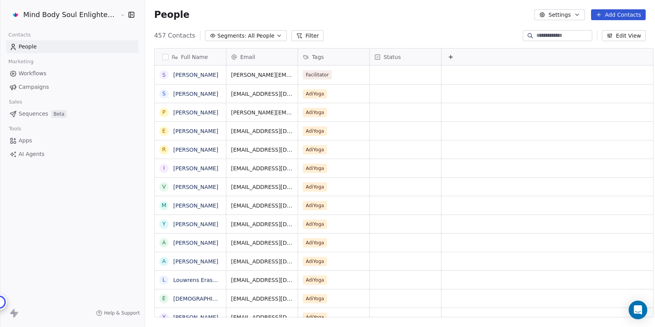 The width and height of the screenshot is (655, 327). Describe the element at coordinates (190, 57) in the screenshot. I see `div: Full Name` at that location.